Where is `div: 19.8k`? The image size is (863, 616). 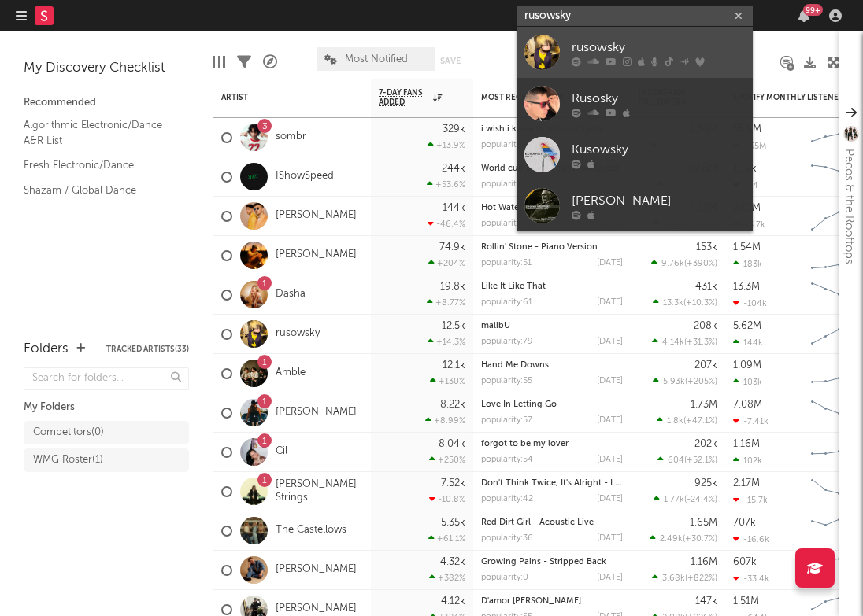
div: 19.8k is located at coordinates (452, 287).